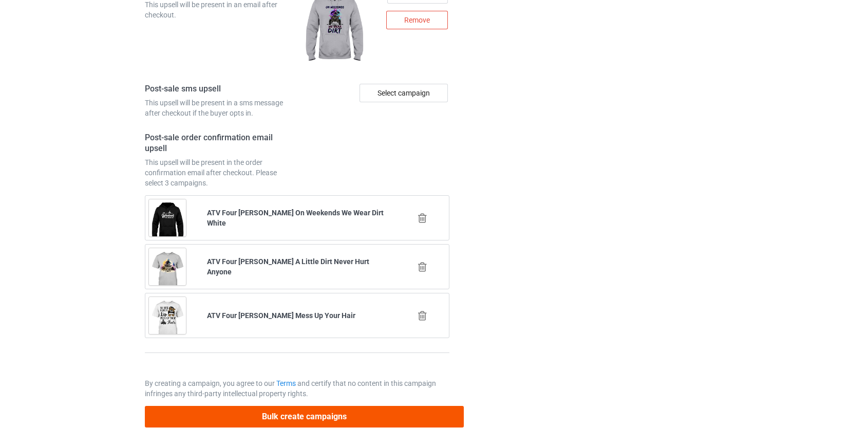 This screenshot has width=868, height=446. I want to click on a: Terms, so click(286, 384).